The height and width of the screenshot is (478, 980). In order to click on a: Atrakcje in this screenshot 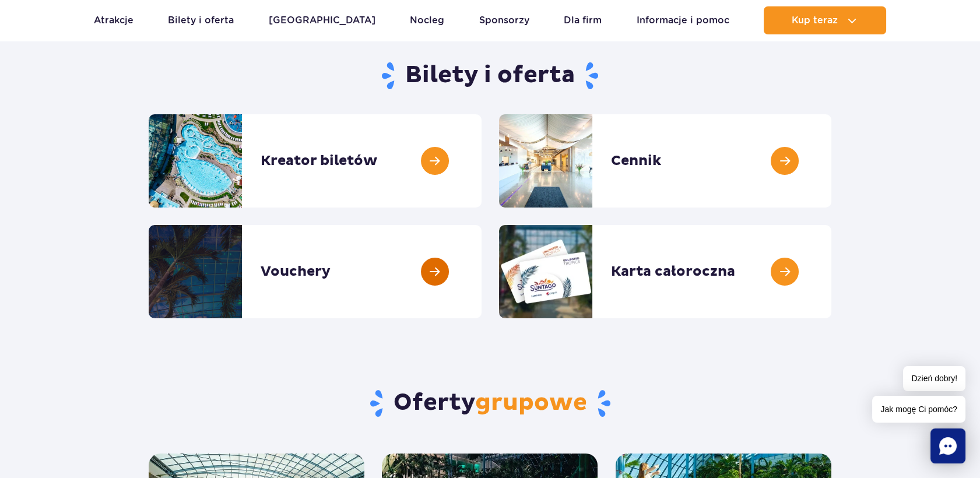, I will do `click(113, 21)`.